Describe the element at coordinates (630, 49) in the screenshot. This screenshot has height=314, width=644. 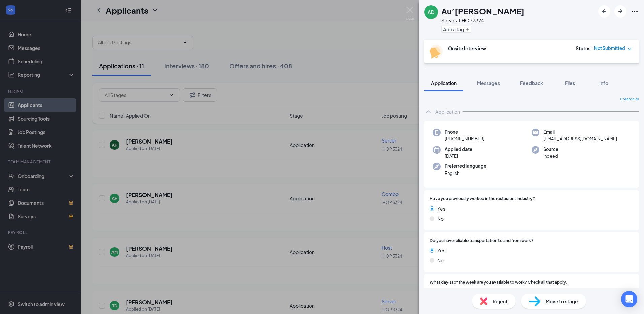
I see `span: down` at that location.